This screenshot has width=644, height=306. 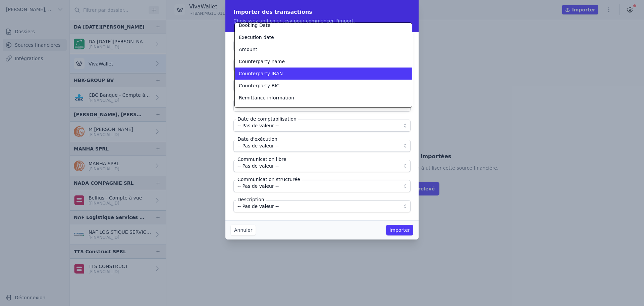 I want to click on span: Remittance information, so click(x=266, y=97).